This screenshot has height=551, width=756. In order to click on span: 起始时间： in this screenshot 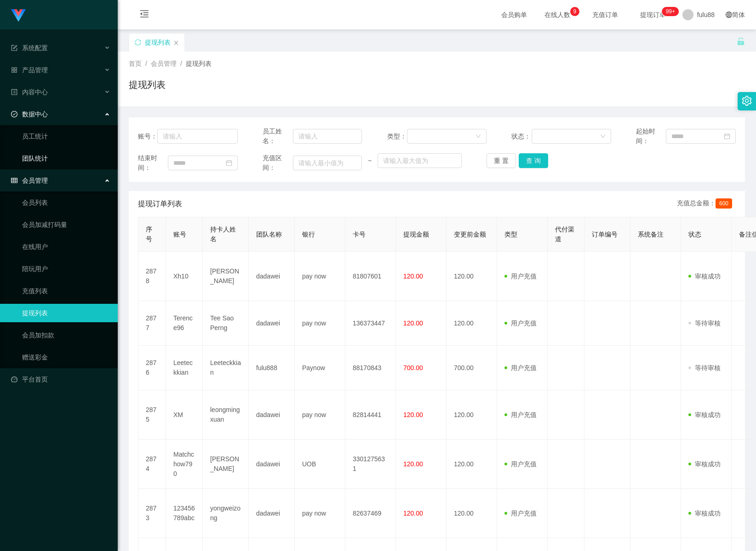, I will do `click(651, 136)`.